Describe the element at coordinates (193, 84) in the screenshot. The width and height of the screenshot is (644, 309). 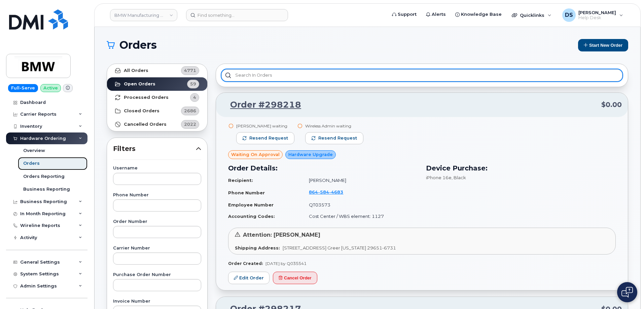
I see `span: 59` at that location.